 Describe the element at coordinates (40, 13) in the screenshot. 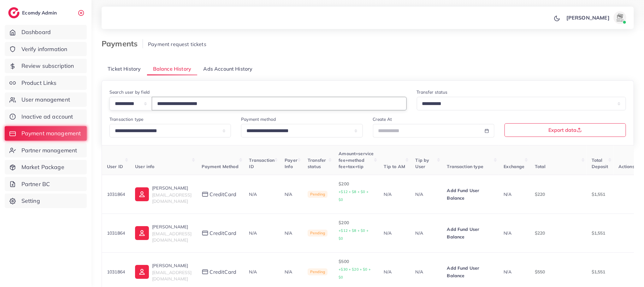

I see `h2: Ecomdy Admin` at that location.